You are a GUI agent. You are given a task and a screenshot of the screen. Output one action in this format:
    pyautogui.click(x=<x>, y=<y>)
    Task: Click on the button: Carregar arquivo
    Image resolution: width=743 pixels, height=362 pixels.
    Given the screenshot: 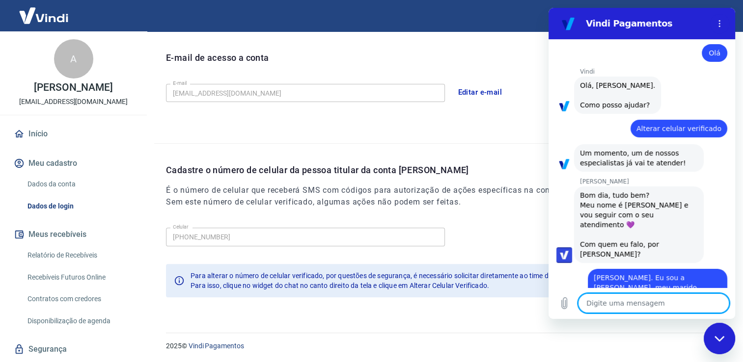 What is the action you would take?
    pyautogui.click(x=16, y=296)
    